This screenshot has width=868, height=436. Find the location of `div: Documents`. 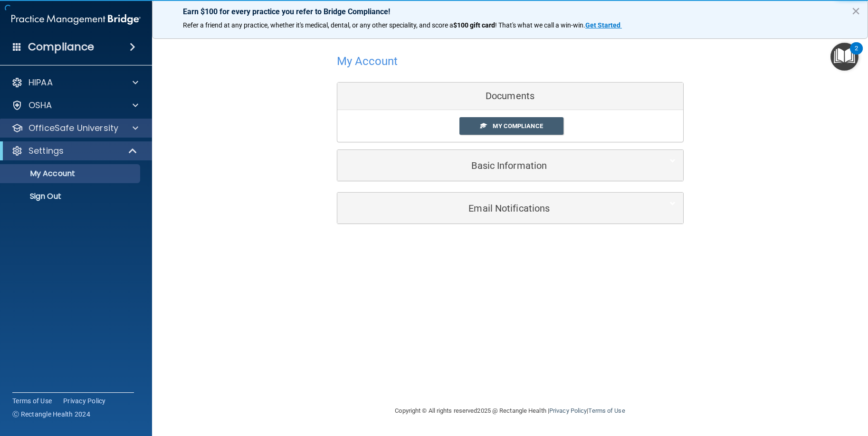

div: Documents is located at coordinates (510, 96).